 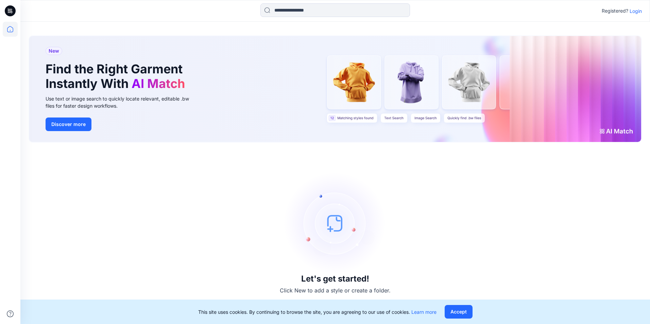 I want to click on p: Login, so click(x=635, y=11).